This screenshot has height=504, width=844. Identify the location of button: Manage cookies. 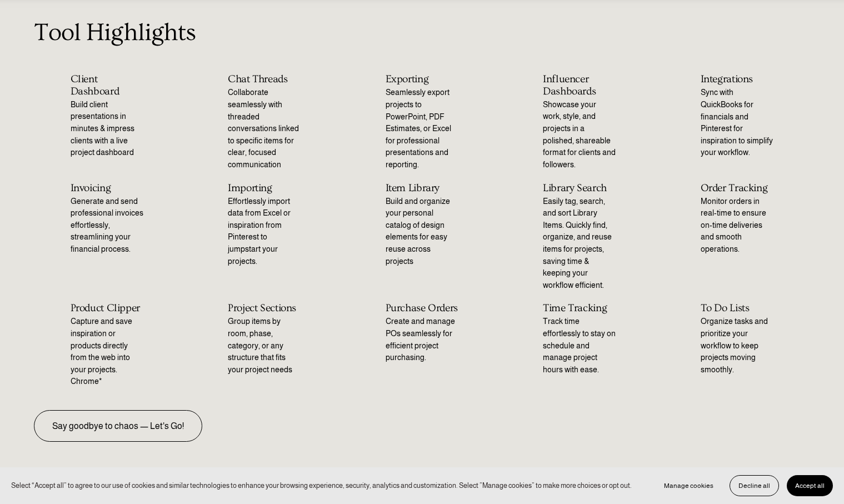
(689, 486).